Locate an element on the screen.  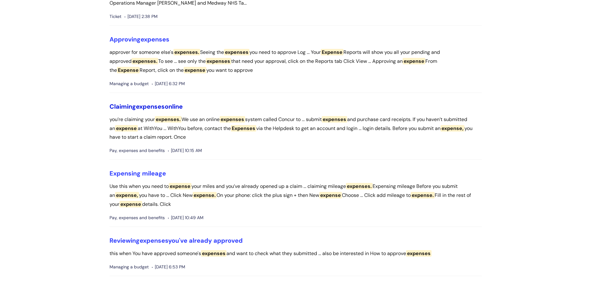
span: Expenses is located at coordinates (243, 128).